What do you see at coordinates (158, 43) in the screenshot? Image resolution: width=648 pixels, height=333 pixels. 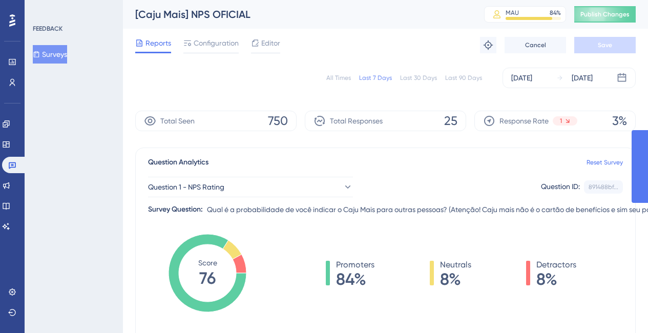 I see `span: Reports` at bounding box center [158, 43].